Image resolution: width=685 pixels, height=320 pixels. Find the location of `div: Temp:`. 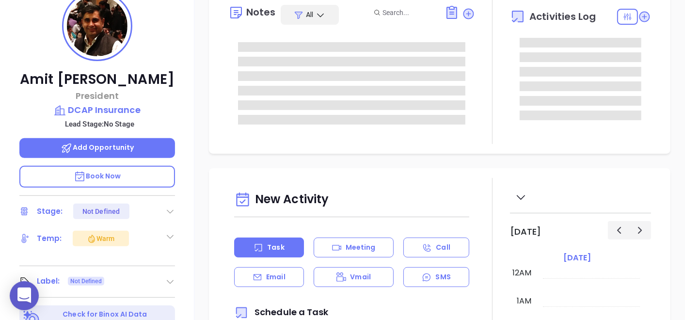

div: Temp: is located at coordinates (49, 239).